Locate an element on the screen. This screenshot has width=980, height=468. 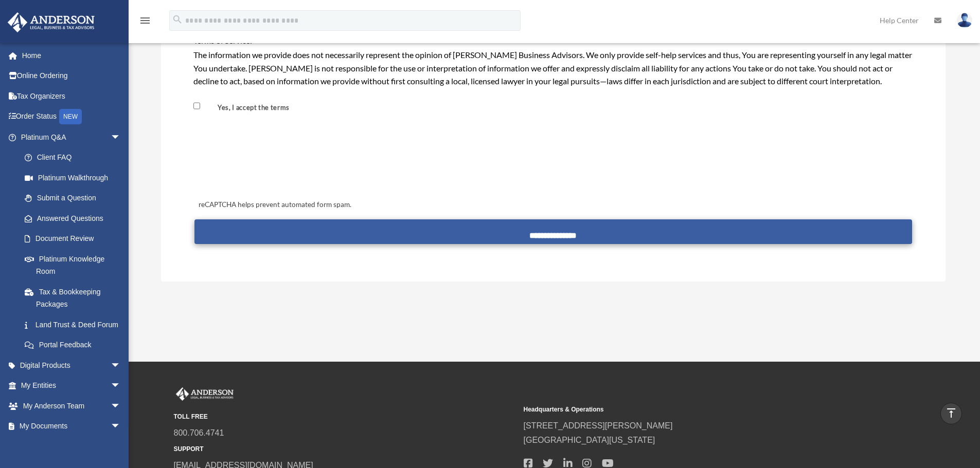
i: vertical_align_top is located at coordinates (951, 413).